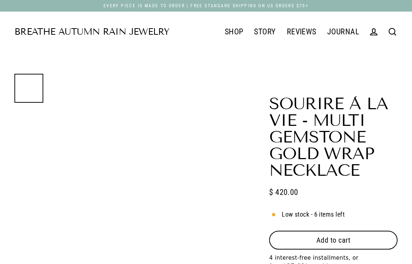  I want to click on span: Add to cart, so click(334, 240).